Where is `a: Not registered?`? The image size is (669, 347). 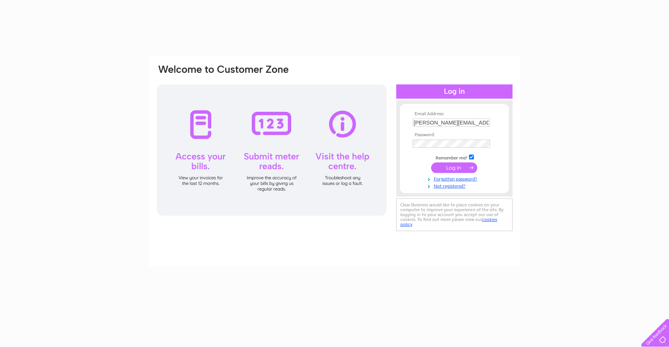
a: Not registered? is located at coordinates (455, 185).